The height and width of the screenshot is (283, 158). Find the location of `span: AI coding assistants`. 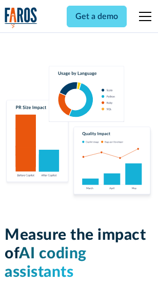

span: AI coding assistants is located at coordinates (46, 263).